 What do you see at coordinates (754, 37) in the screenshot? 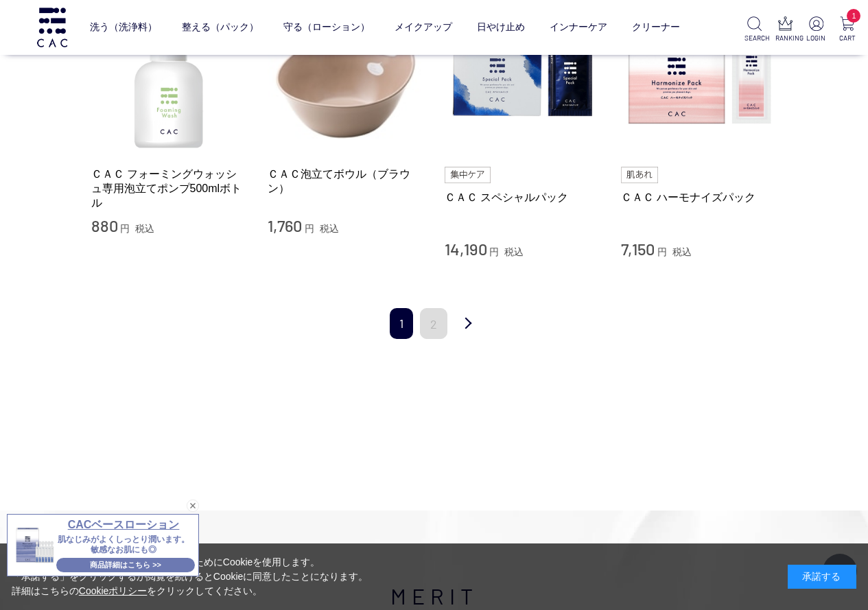
I see `p: SEARCH` at bounding box center [754, 37].